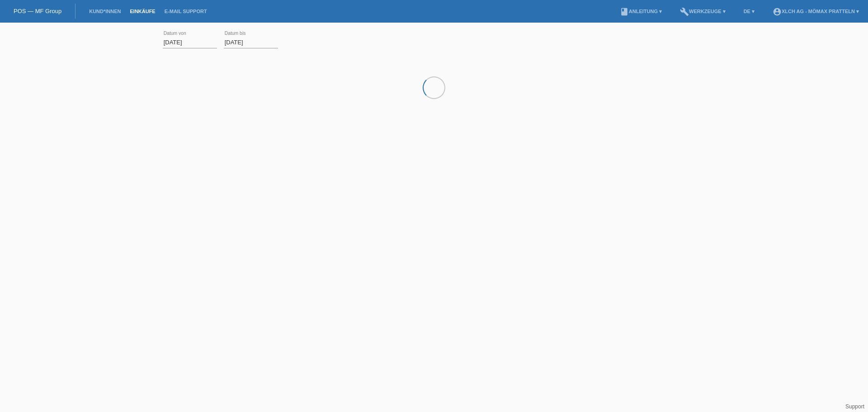 The height and width of the screenshot is (412, 868). I want to click on i: book, so click(624, 12).